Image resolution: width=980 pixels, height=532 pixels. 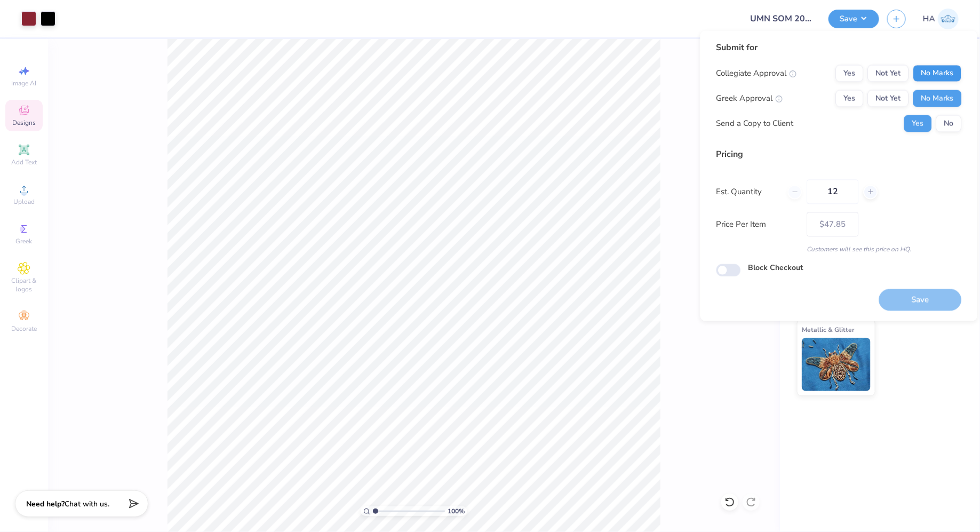 What do you see at coordinates (24, 83) in the screenshot?
I see `span: Image AI` at bounding box center [24, 83].